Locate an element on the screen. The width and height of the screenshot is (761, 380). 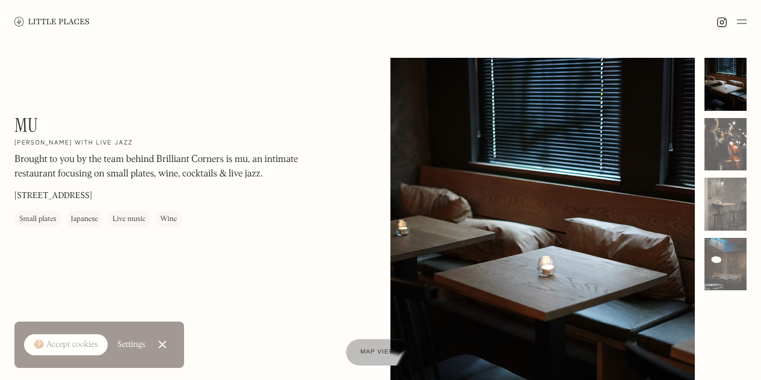
a: Map view is located at coordinates (378, 352).